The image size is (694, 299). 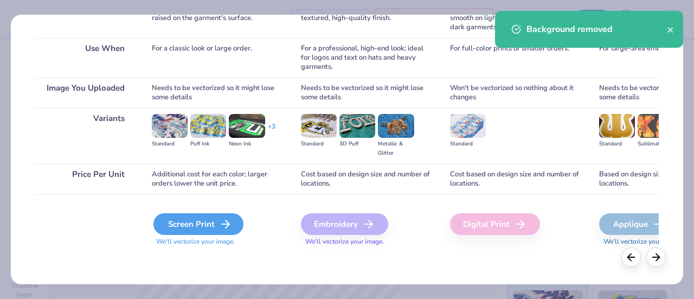 I want to click on img: Neon Ink, so click(x=247, y=126).